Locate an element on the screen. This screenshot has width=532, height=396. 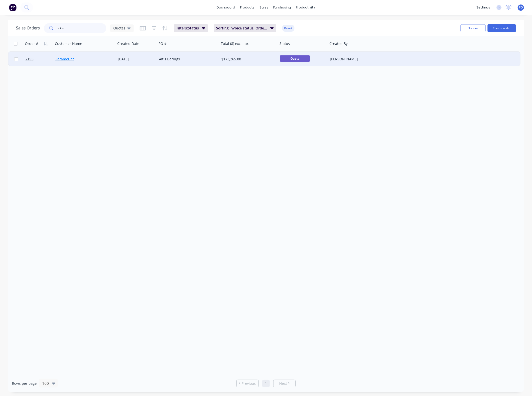
span: Rows per page is located at coordinates (24, 384).